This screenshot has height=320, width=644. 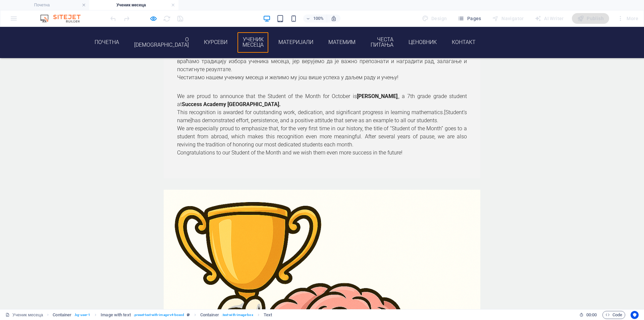 I want to click on a: Почетна, so click(x=107, y=16).